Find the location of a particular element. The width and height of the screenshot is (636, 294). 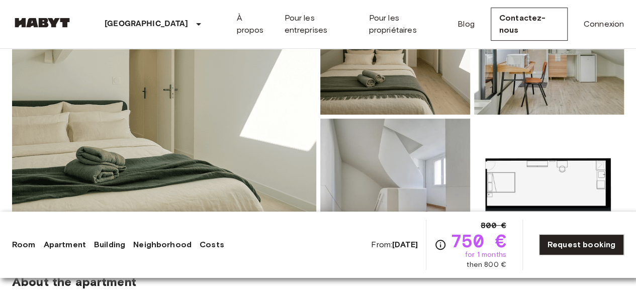

span: From: is located at coordinates (394, 245).